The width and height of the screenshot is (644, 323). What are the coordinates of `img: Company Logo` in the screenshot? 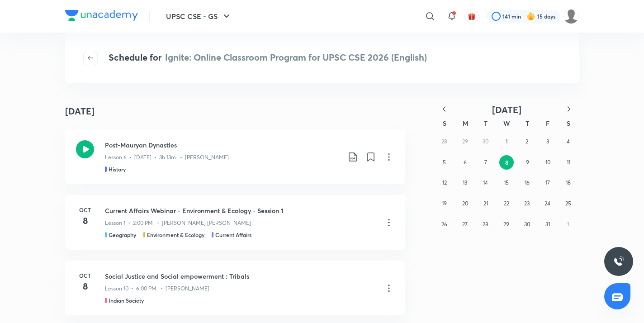 It's located at (101, 15).